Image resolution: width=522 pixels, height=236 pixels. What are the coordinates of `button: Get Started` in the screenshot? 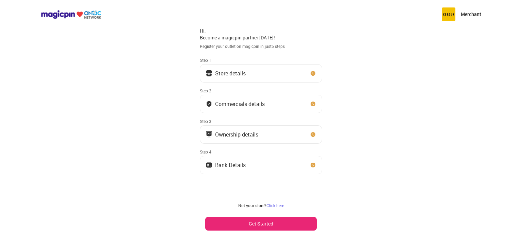 It's located at (261, 224).